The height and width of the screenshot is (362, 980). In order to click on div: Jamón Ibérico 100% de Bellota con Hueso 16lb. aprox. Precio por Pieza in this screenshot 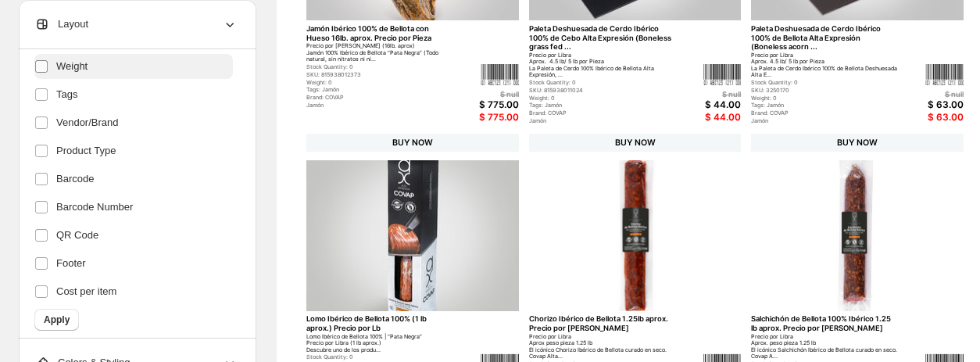, I will do `click(379, 33)`.